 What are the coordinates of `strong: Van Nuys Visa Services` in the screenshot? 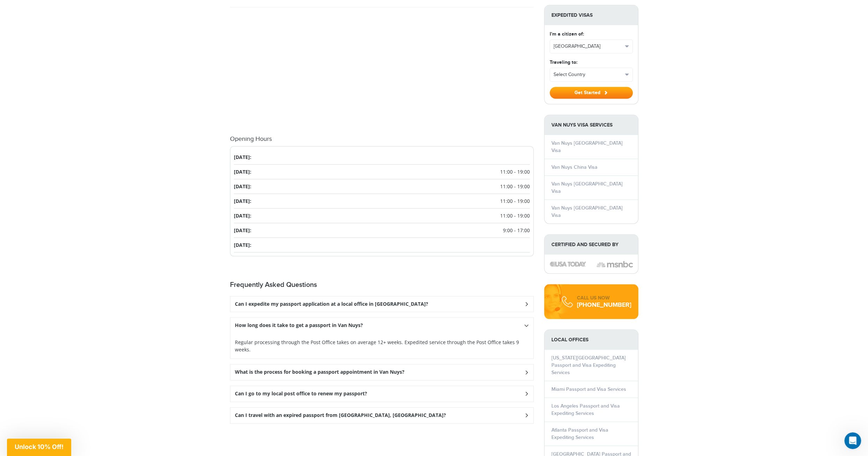 It's located at (591, 125).